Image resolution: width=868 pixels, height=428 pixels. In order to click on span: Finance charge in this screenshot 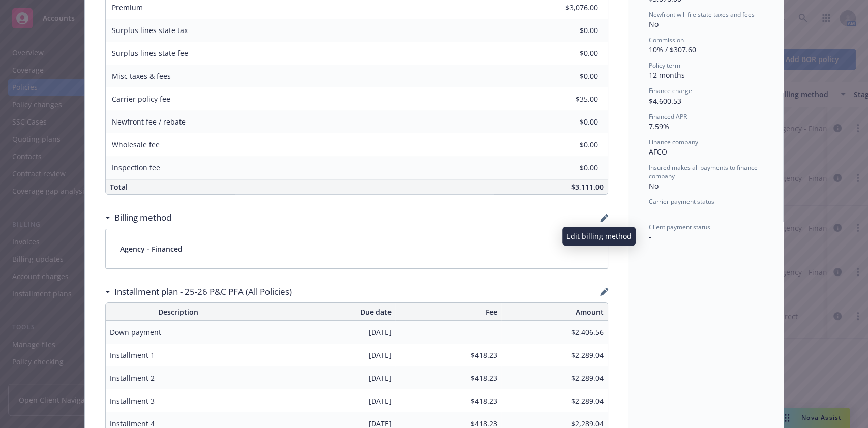, I will do `click(670, 91)`.